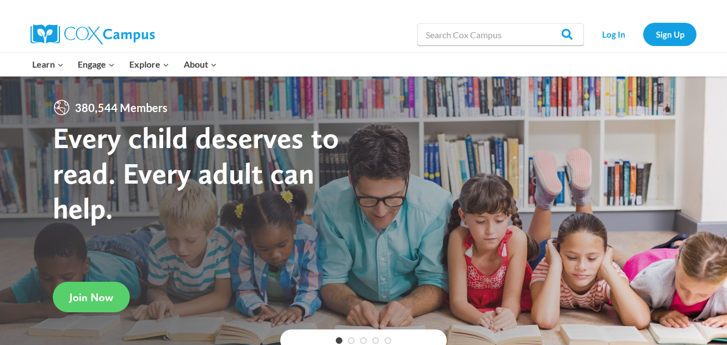  What do you see at coordinates (96, 64) in the screenshot?
I see `span: Engage` at bounding box center [96, 64].